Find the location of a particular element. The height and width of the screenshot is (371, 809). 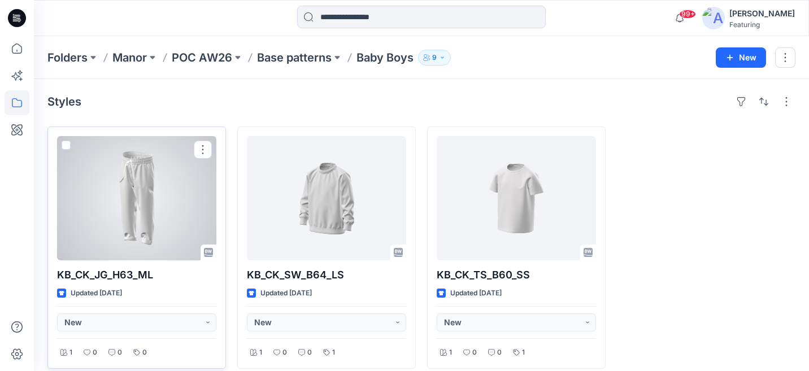

a: KB_CK_SW_B64_LS is located at coordinates (327, 198).